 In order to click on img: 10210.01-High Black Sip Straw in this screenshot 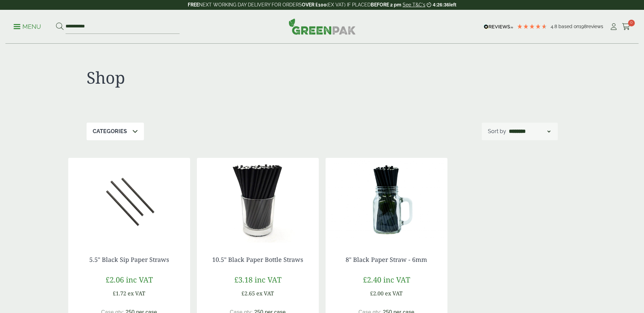, I will do `click(129, 200)`.